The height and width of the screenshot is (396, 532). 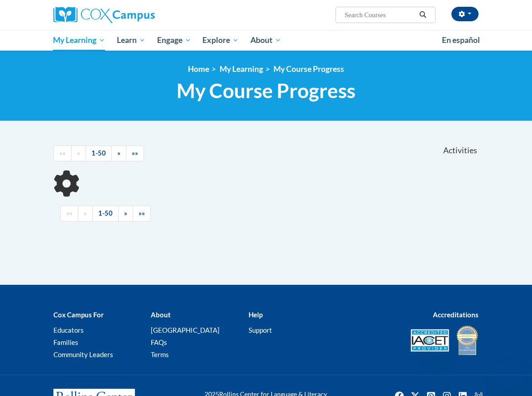 What do you see at coordinates (120, 15) in the screenshot?
I see `a: Cox Campus` at bounding box center [120, 15].